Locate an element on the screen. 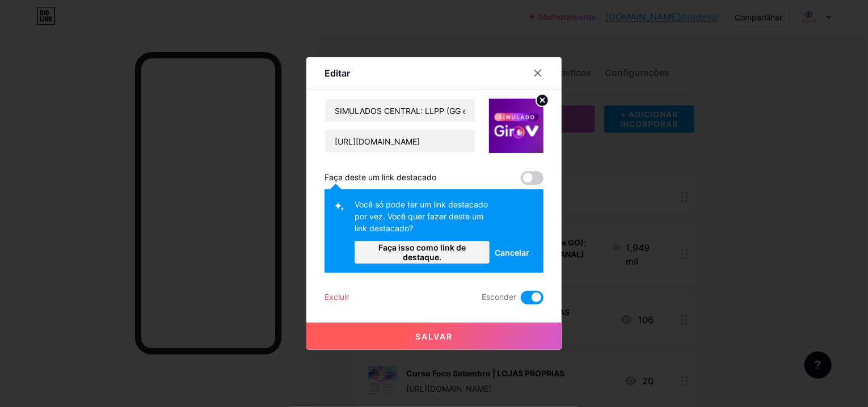  div: Excluir is located at coordinates (336, 298).